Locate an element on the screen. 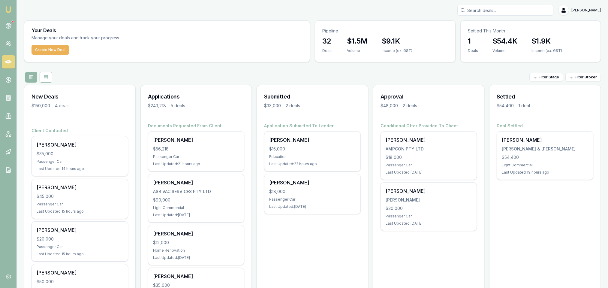 This screenshot has width=608, height=288. div: 5 deals is located at coordinates (178, 106).